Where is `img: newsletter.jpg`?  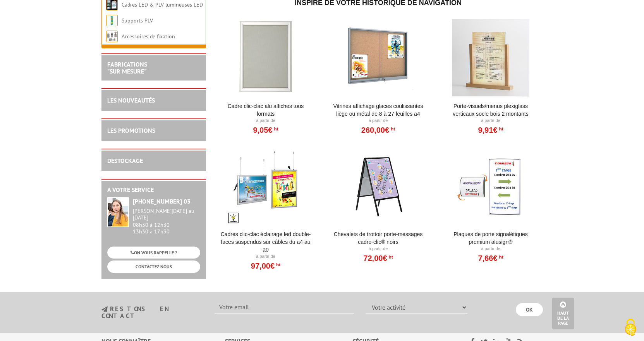 img: newsletter.jpg is located at coordinates (105, 309).